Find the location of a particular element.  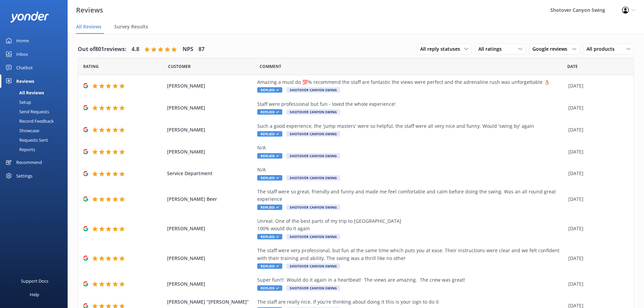

div: Inbox is located at coordinates (22, 54).